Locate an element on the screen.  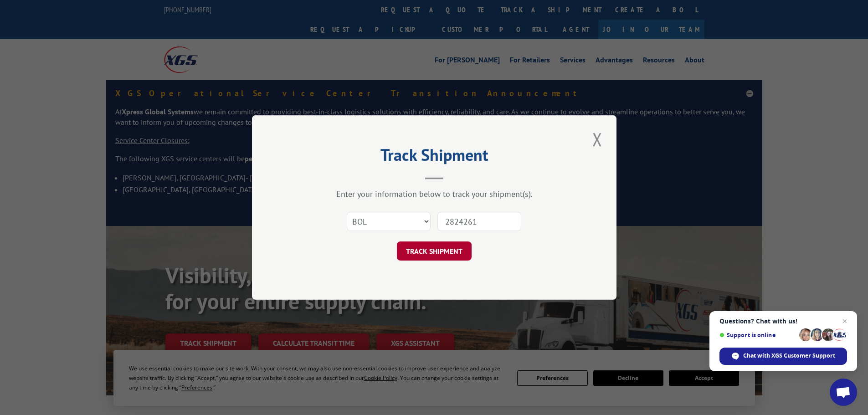
button: Close modal is located at coordinates (597, 139).